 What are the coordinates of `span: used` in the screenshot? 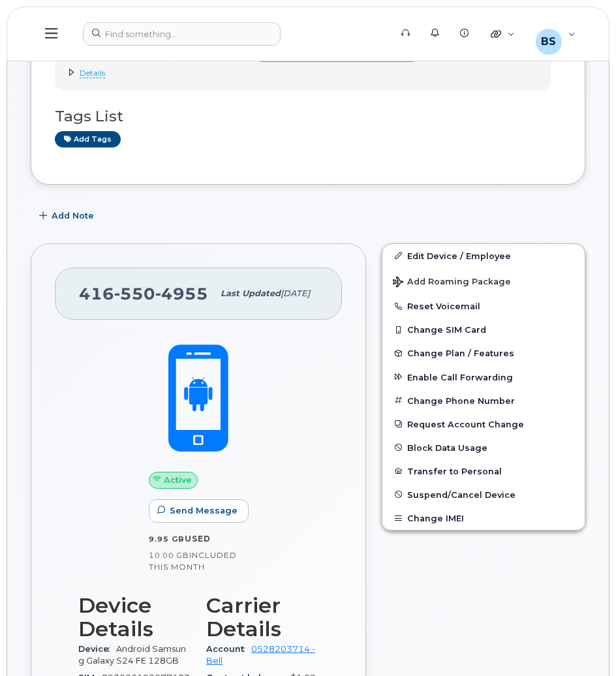 It's located at (198, 538).